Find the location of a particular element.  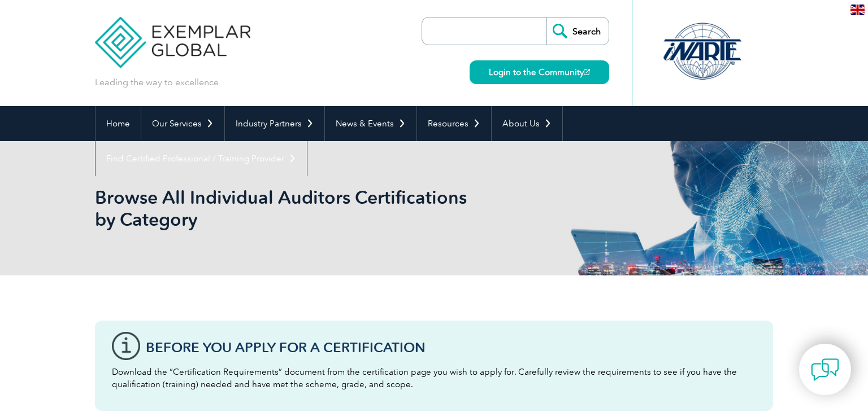

input: Search is located at coordinates (577, 31).